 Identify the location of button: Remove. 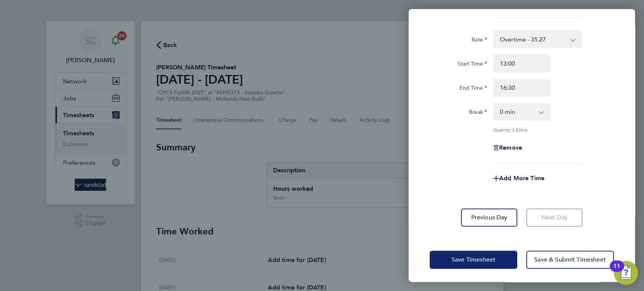
(507, 148).